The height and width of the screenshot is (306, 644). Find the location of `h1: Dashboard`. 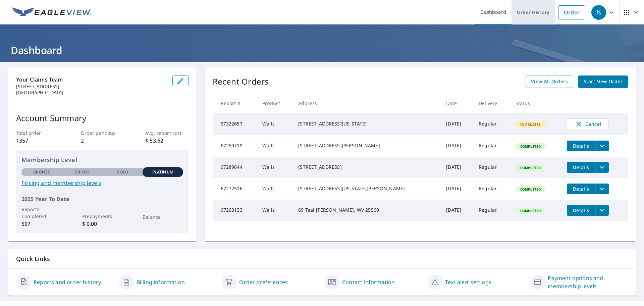

h1: Dashboard is located at coordinates (322, 50).